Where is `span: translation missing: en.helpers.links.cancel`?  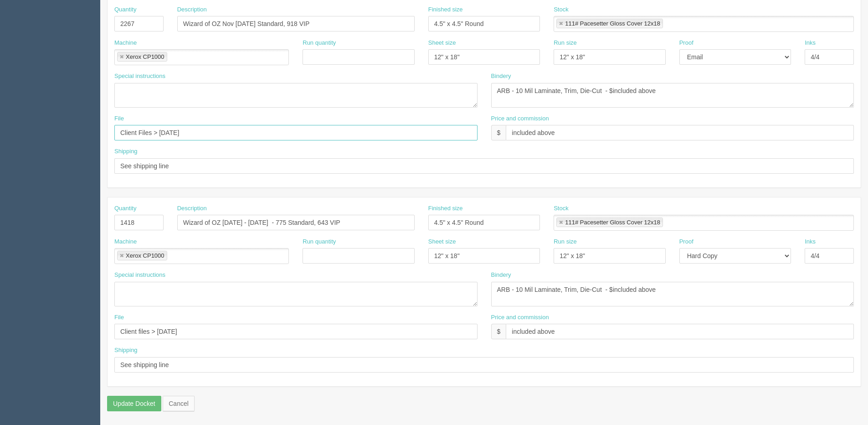 span: translation missing: en.helpers.links.cancel is located at coordinates (178, 404).